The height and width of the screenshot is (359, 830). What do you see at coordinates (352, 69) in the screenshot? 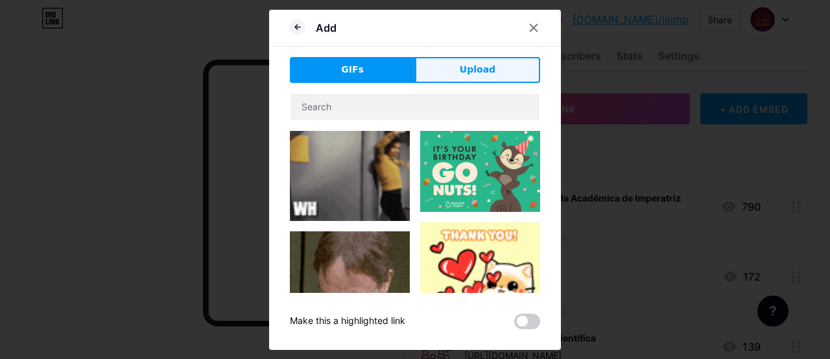
I see `span: GIFs` at bounding box center [352, 69].